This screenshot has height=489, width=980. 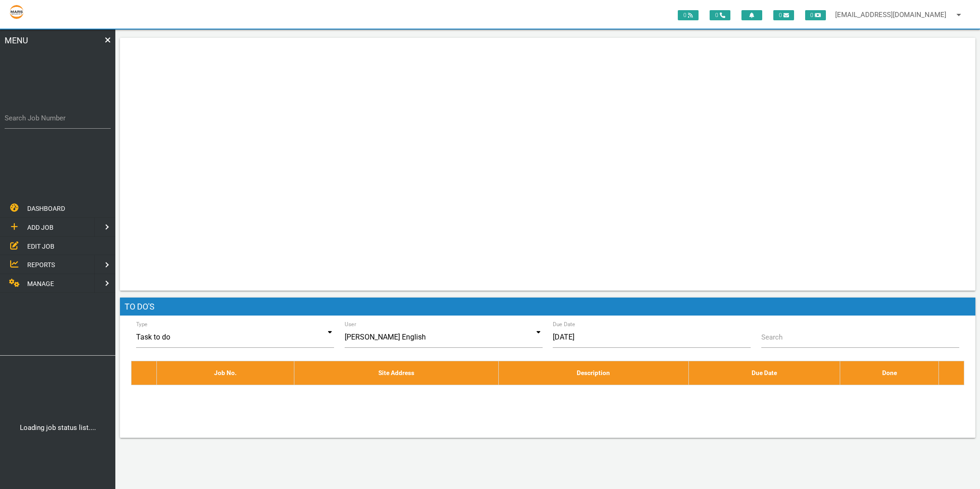 What do you see at coordinates (40, 284) in the screenshot?
I see `span: MANAGE` at bounding box center [40, 284].